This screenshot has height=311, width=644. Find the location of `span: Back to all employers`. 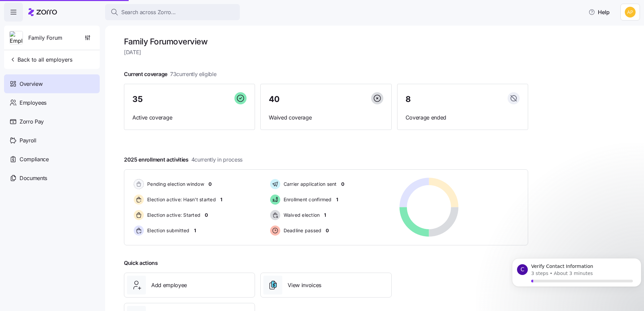

span: Back to all employers is located at coordinates (41, 60).